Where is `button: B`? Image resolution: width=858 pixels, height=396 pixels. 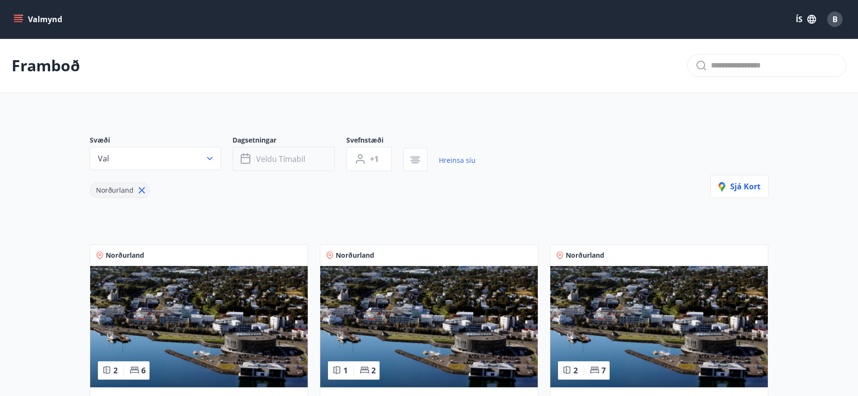
button: B is located at coordinates (835, 19).